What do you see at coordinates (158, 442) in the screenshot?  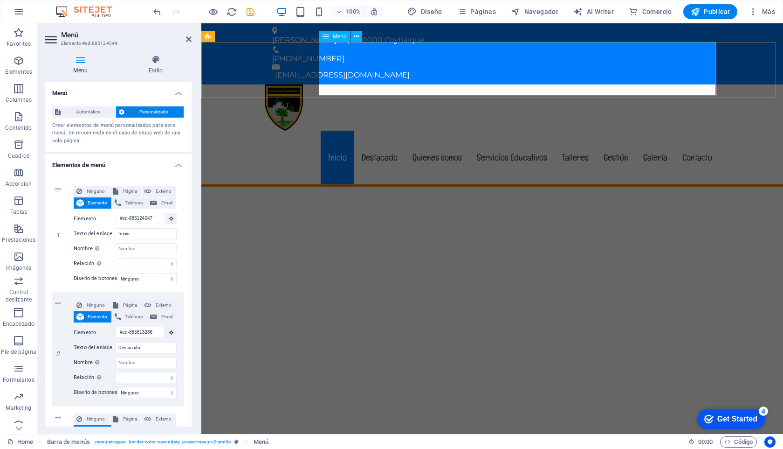 I see `nav: breadcrumb` at bounding box center [158, 442].